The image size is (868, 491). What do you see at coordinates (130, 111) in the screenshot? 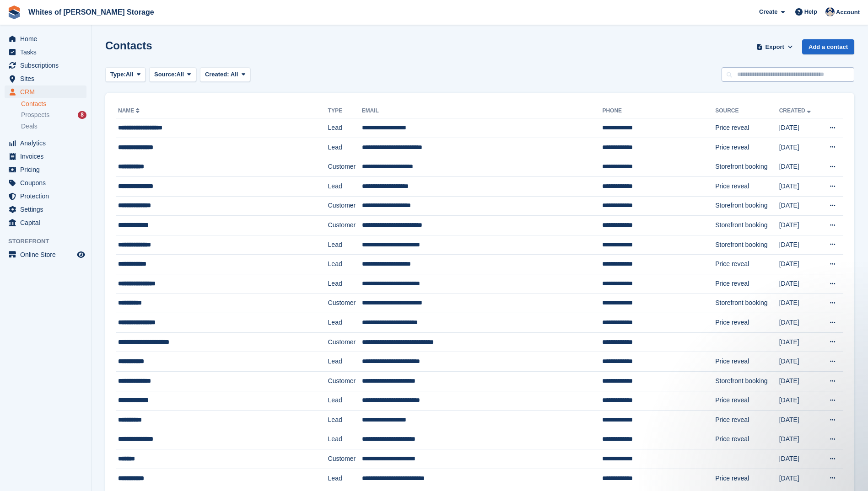
I see `a: Name` at bounding box center [130, 111].